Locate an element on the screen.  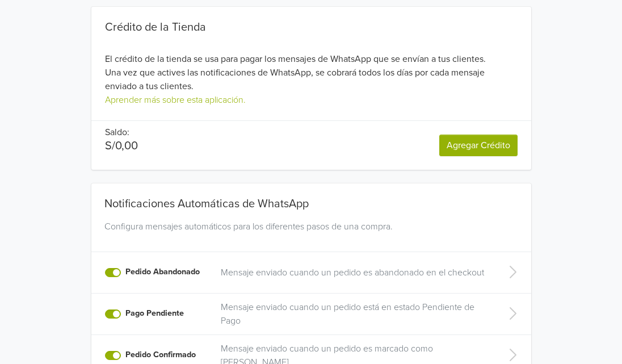
p: Mensaje enviado cuando un pedido es abandonado en el checkout is located at coordinates (354, 272).